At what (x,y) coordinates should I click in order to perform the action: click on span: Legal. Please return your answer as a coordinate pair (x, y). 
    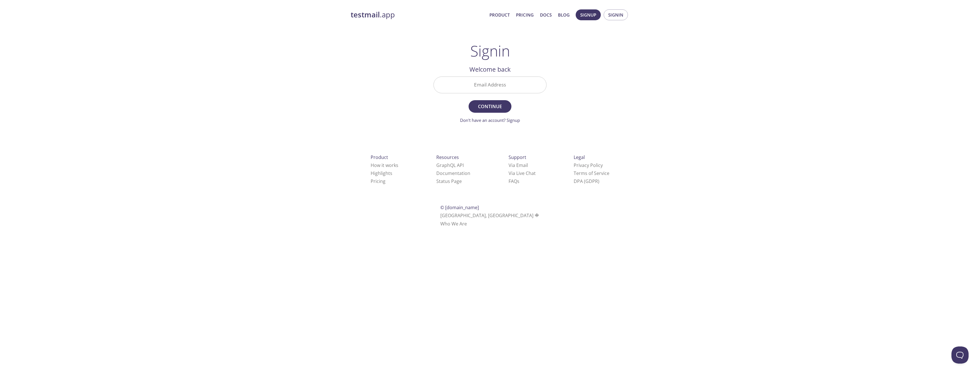
    Looking at the image, I should click on (579, 157).